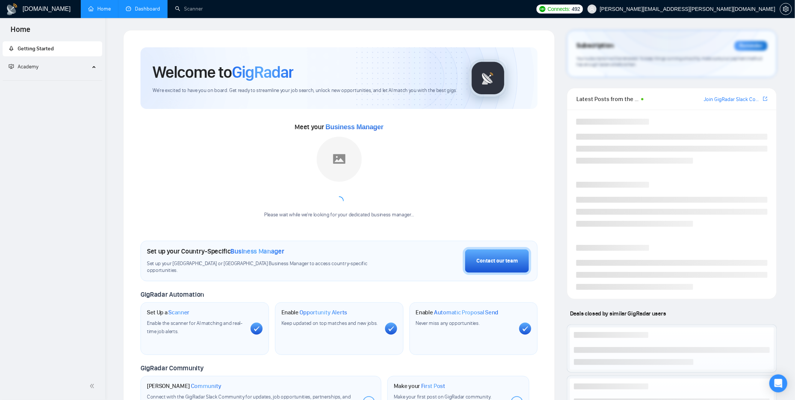 The width and height of the screenshot is (795, 400). Describe the element at coordinates (497, 261) in the screenshot. I see `button: Contact our team` at that location.